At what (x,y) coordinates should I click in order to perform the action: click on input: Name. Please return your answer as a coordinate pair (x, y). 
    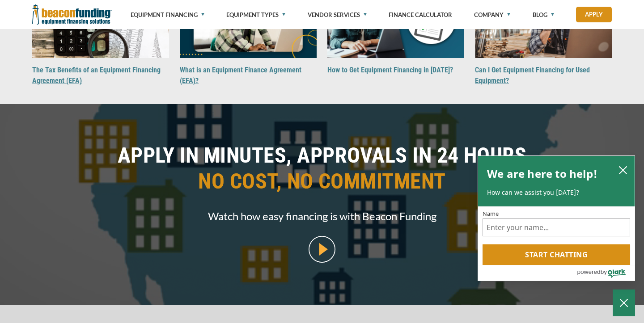
    Looking at the image, I should click on (556, 227).